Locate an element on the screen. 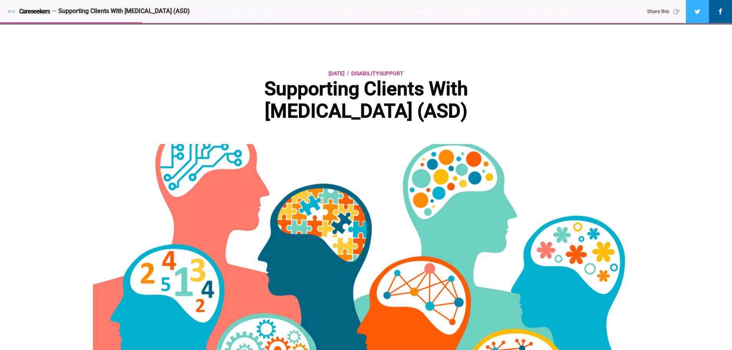  a: Careseekers is located at coordinates (29, 12).